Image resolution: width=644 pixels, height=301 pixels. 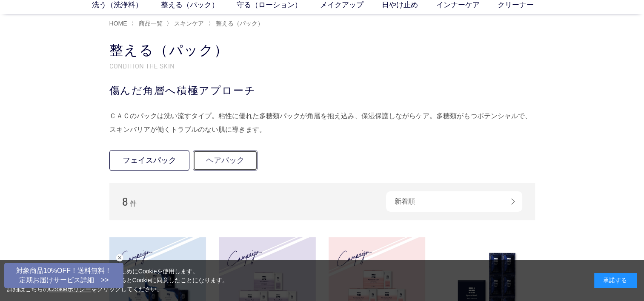 What do you see at coordinates (118, 23) in the screenshot?
I see `span: HOME` at bounding box center [118, 23].